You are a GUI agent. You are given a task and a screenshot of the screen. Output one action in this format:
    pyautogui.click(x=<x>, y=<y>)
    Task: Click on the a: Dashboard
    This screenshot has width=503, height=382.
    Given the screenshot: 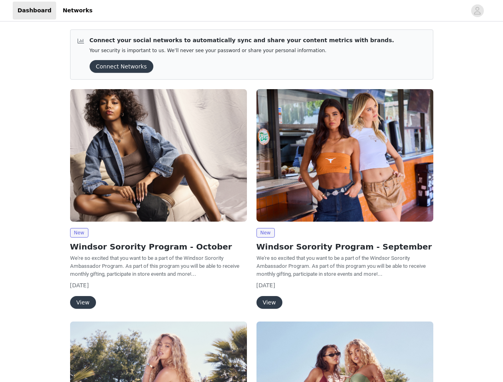 What is the action you would take?
    pyautogui.click(x=34, y=10)
    